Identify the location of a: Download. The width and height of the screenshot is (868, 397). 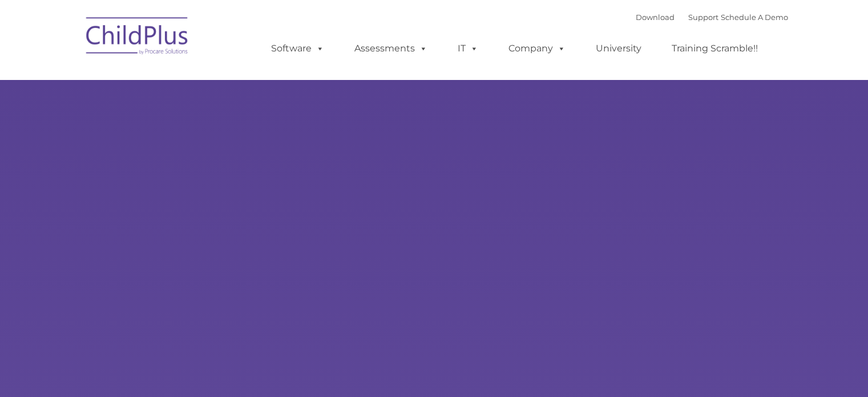
(655, 17).